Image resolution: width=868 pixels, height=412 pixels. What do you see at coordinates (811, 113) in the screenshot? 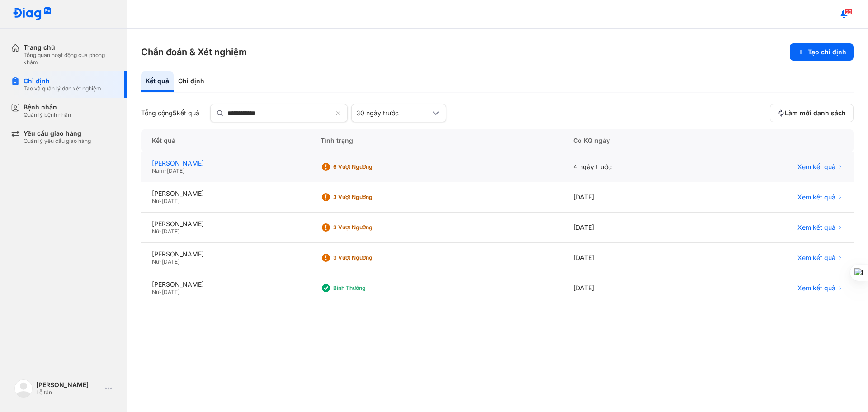
I see `button: Làm mới danh sách` at bounding box center [811, 113].